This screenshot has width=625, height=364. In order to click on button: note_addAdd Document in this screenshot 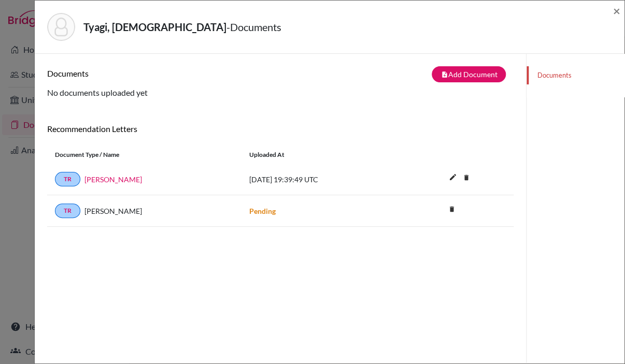, I will do `click(468, 74)`.